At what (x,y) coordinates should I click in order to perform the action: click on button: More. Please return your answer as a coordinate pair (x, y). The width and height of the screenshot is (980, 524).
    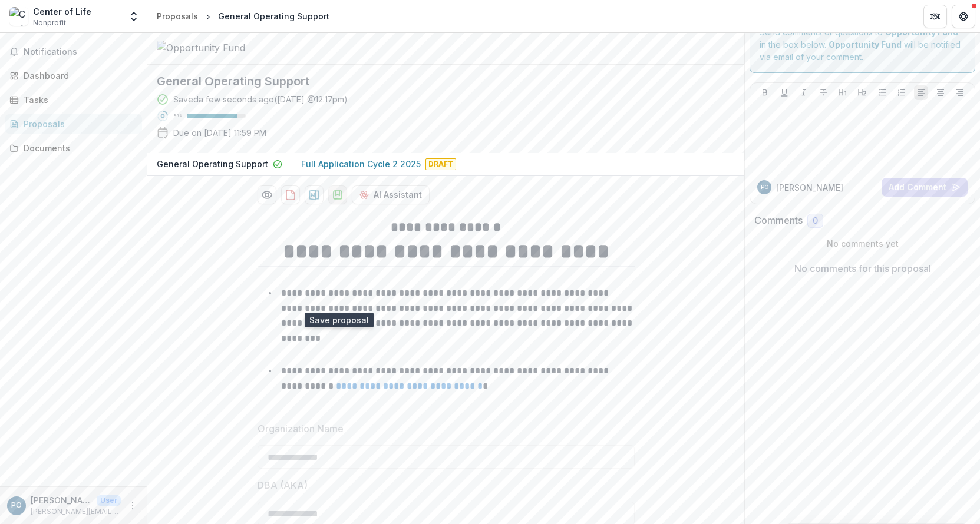
    Looking at the image, I should click on (132, 506).